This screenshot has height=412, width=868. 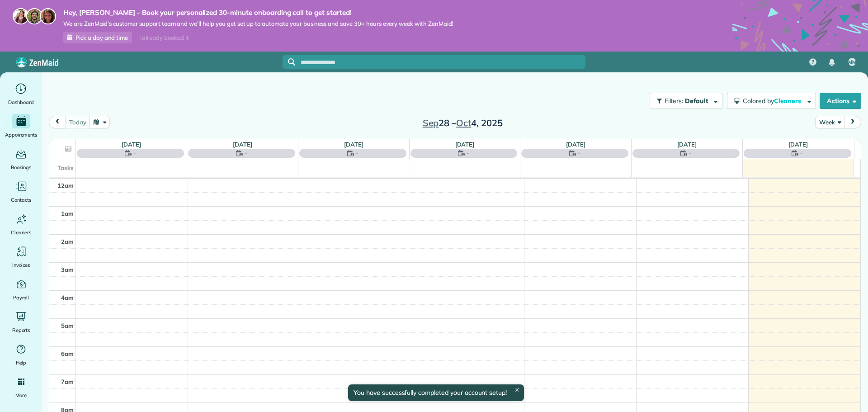 What do you see at coordinates (66, 168) in the screenshot?
I see `span: Tasks` at bounding box center [66, 168].